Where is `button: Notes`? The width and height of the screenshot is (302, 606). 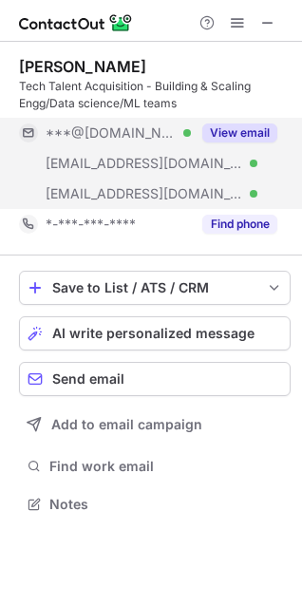
button: Notes is located at coordinates (155, 504).